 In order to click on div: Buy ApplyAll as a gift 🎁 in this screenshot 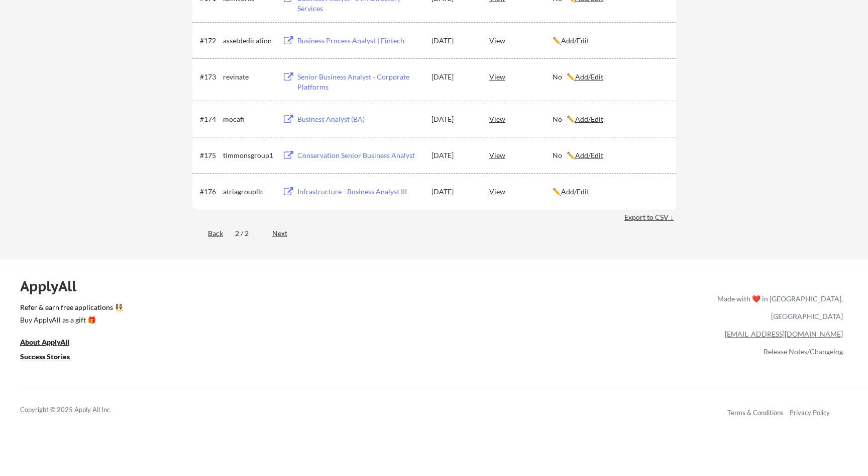, I will do `click(70, 320)`.